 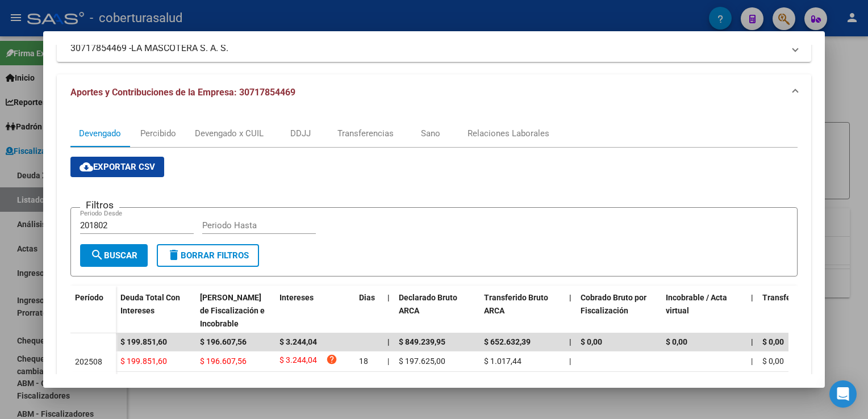 I want to click on div: Percibido, so click(x=158, y=133).